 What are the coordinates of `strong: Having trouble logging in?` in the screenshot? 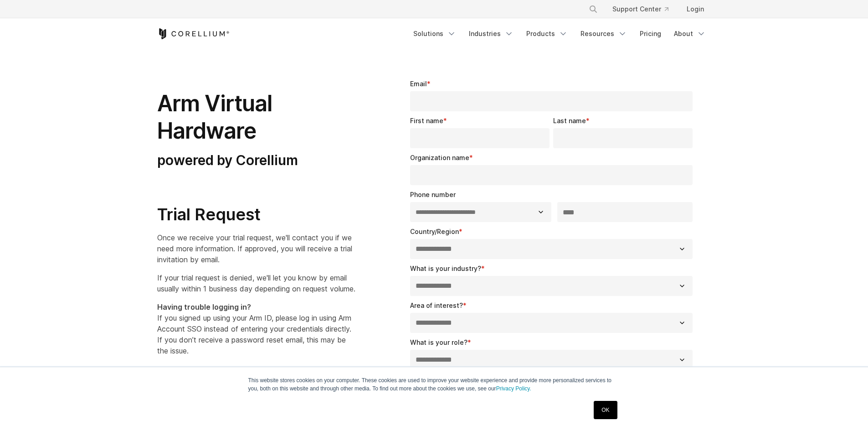 It's located at (204, 307).